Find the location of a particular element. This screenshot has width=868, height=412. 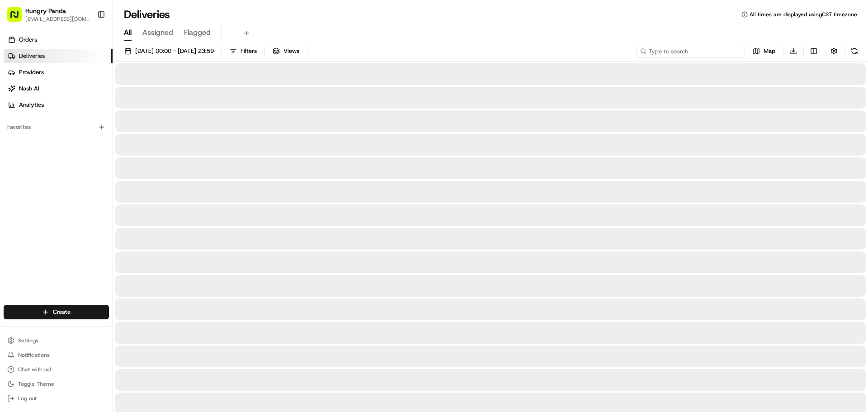

a: 📗Knowledge Base is located at coordinates (39, 207).